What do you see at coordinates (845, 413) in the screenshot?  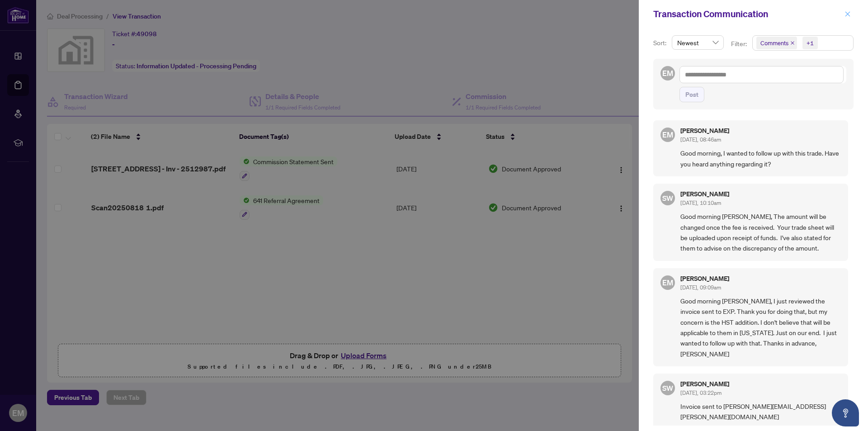 I see `button: Open asap` at bounding box center [845, 413].